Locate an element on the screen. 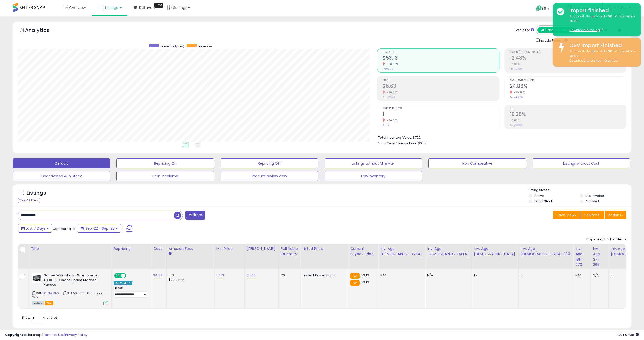  small: -39.79% is located at coordinates (518, 92).